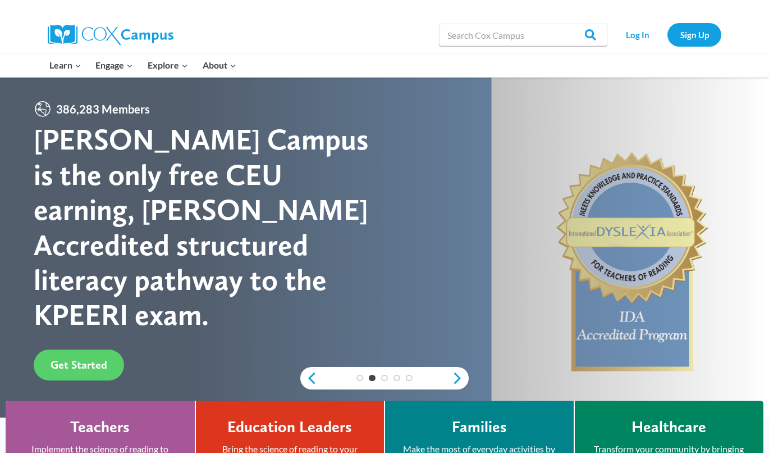  I want to click on span: Get Started, so click(79, 365).